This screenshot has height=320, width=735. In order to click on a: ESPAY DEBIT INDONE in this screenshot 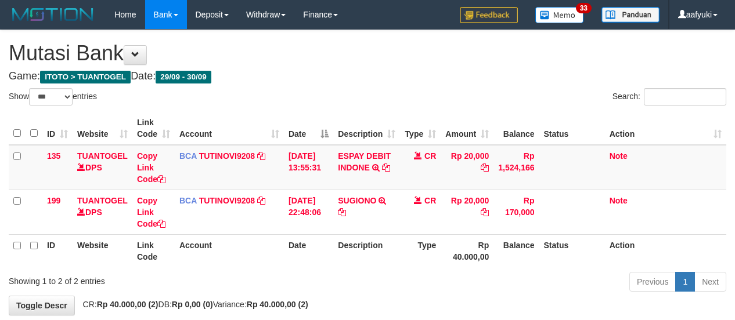, I will do `click(364, 162)`.